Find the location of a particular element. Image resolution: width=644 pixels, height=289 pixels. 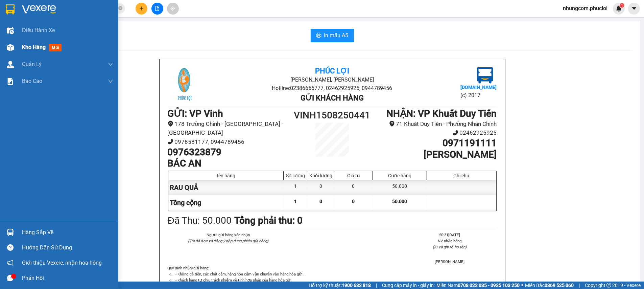

span: plus is located at coordinates (141, 8).